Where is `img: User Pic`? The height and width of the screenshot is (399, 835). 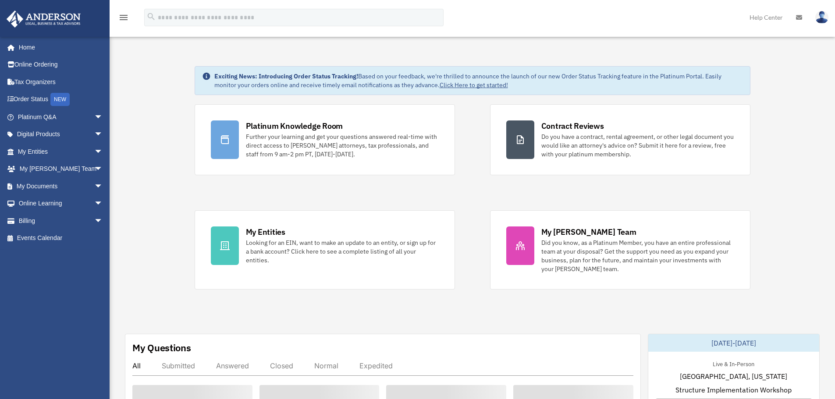
img: User Pic is located at coordinates (822, 17).